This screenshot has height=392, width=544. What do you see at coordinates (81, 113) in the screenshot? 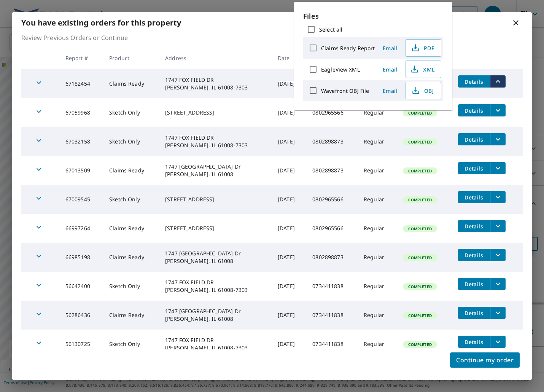
I see `td: 67059968` at bounding box center [81, 113].